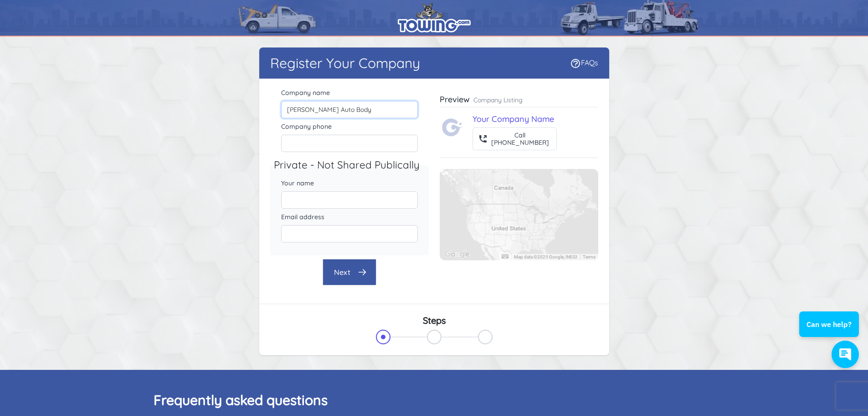 This screenshot has height=416, width=868. Describe the element at coordinates (349, 217) in the screenshot. I see `label: Email address` at that location.